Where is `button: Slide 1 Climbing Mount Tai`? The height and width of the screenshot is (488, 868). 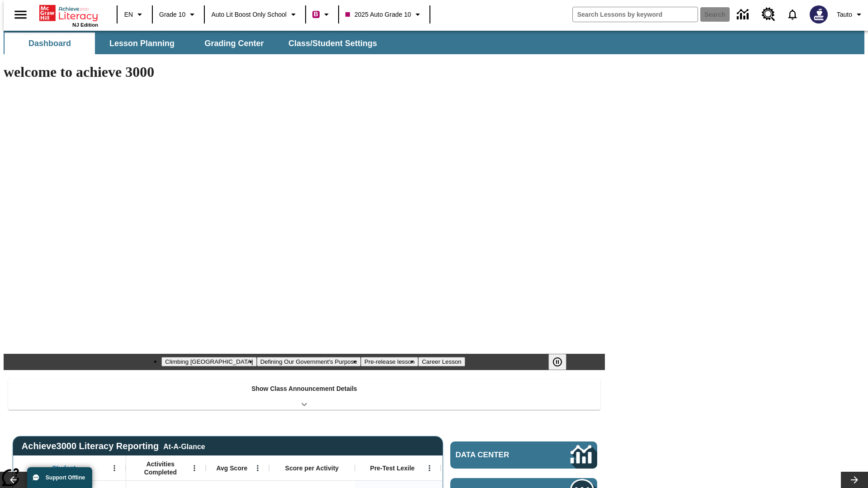
button: Slide 1 Climbing Mount Tai is located at coordinates (209, 362).